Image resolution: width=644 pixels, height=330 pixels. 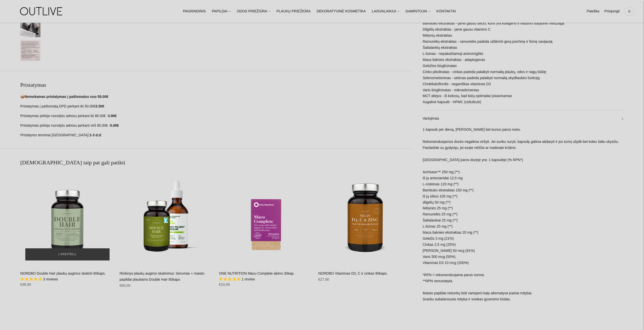 What do you see at coordinates (523, 56) in the screenshot?
I see `div: Actrisave™ - sinergetinis juodųjų ryžių ir opuncijų žiedų kompleksas, kurio poveikis plaukų stori...` at bounding box center [523, 56].